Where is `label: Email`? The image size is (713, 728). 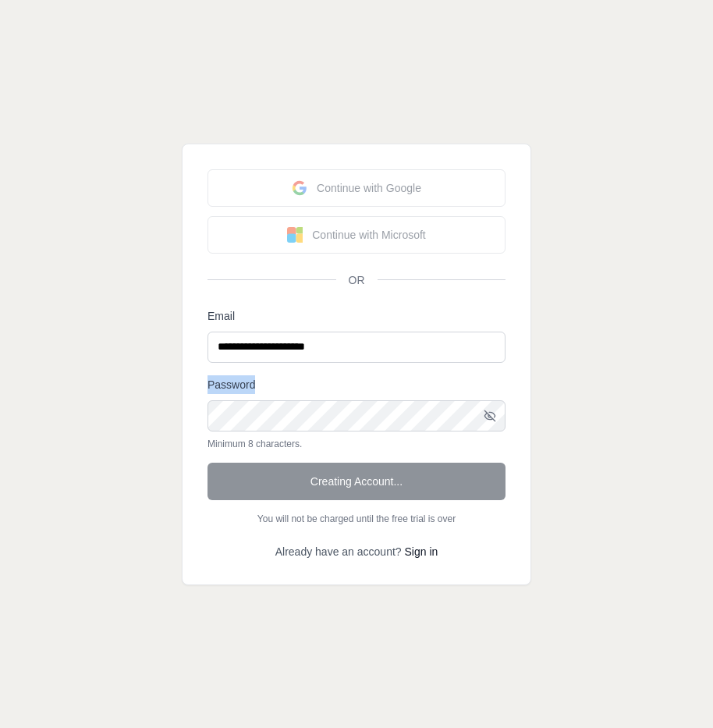 label: Email is located at coordinates (221, 316).